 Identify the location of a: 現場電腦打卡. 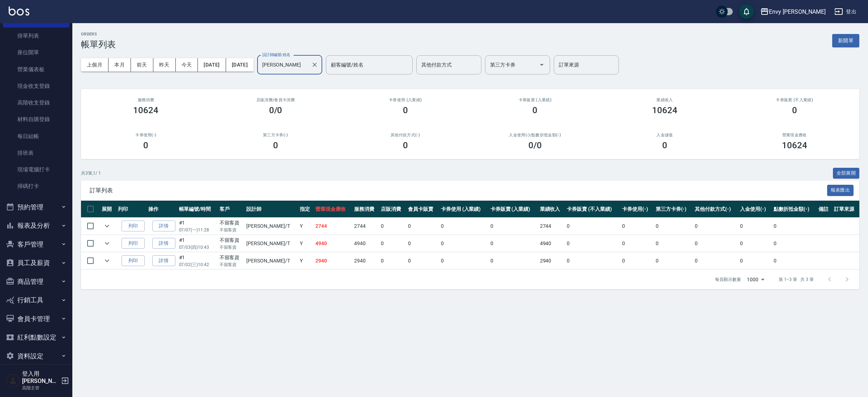
(36, 169).